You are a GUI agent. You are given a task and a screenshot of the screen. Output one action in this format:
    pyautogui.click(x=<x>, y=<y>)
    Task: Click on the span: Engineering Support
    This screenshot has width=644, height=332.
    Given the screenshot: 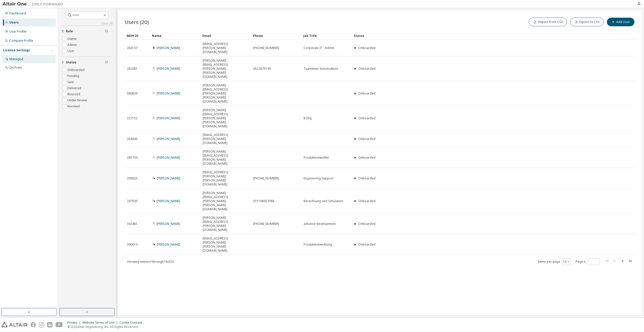 What is the action you would take?
    pyautogui.click(x=319, y=178)
    